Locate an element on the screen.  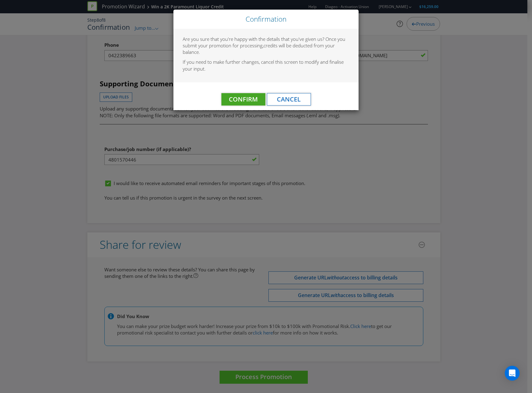
span: Confirm is located at coordinates (243, 99).